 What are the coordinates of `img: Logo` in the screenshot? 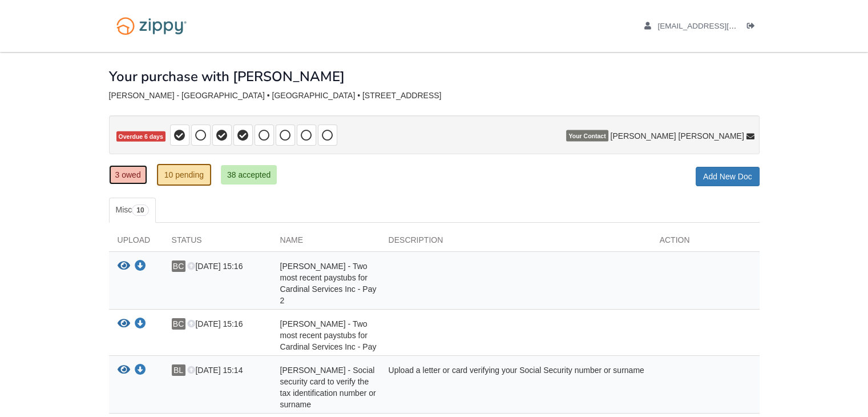 It's located at (152, 25).